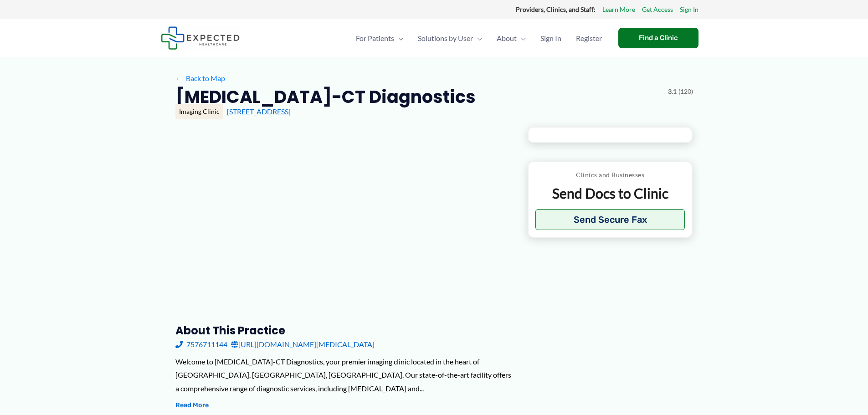  What do you see at coordinates (589, 38) in the screenshot?
I see `span: Register` at bounding box center [589, 38].